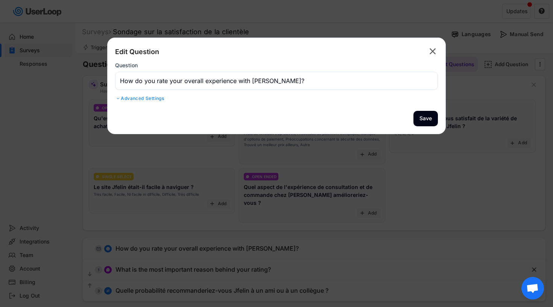  Describe the element at coordinates (277, 99) in the screenshot. I see `div: Advanced Settings` at that location.